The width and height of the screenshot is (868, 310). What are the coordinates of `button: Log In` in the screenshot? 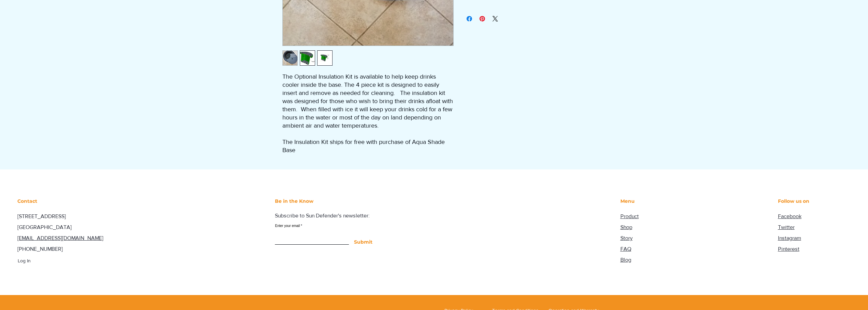 It's located at (24, 261).